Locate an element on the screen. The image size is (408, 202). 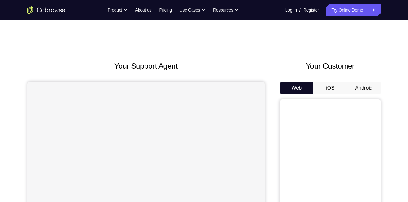
h2: Your Support Agent is located at coordinates (146, 66).